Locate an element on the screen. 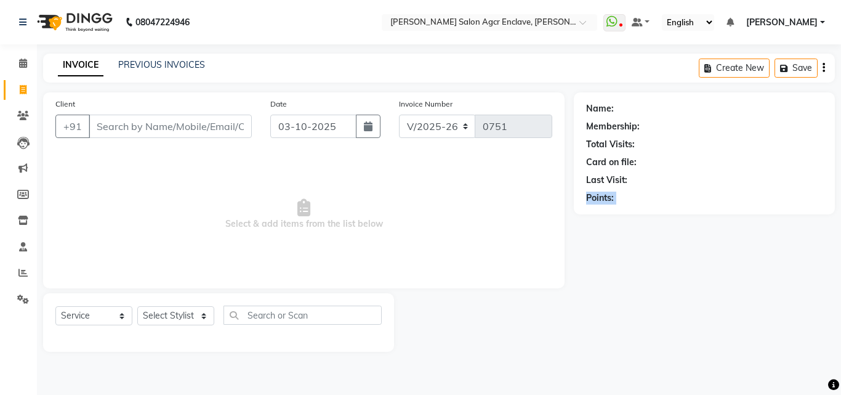 The image size is (841, 395). input: Search by Name/Mobile/Email/Code is located at coordinates (170, 126).